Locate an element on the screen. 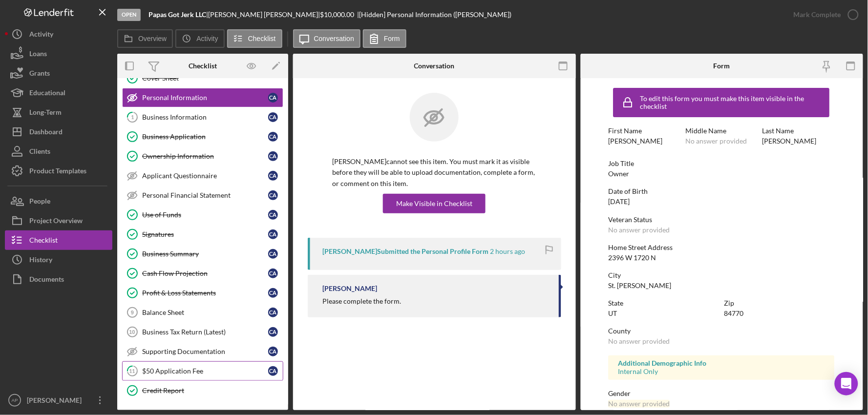 The height and width of the screenshot is (415, 868). label: Form is located at coordinates (392, 38).